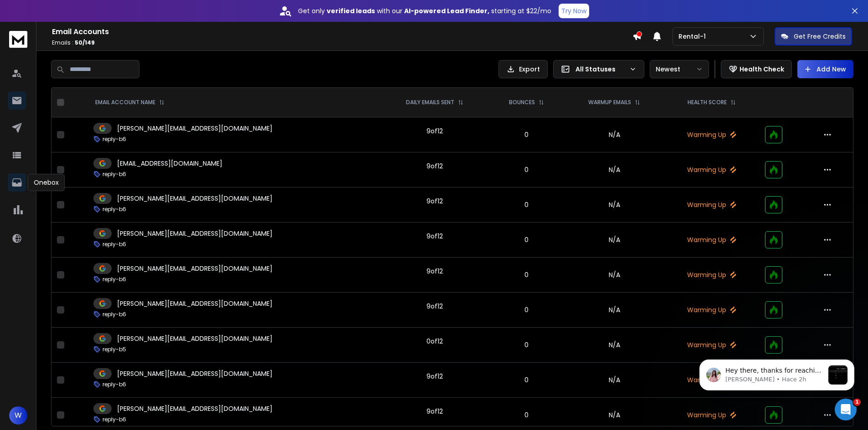 The width and height of the screenshot is (868, 430). Describe the element at coordinates (601, 69) in the screenshot. I see `p: All Statuses` at that location.